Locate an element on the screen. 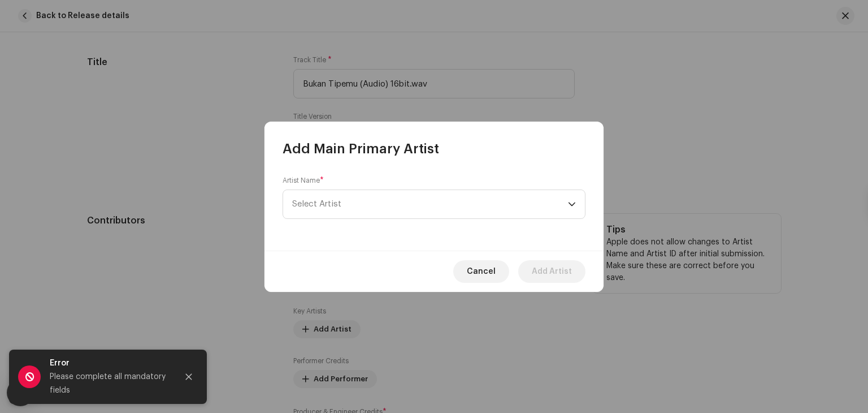 This screenshot has width=868, height=413. div: Error is located at coordinates (109, 363).